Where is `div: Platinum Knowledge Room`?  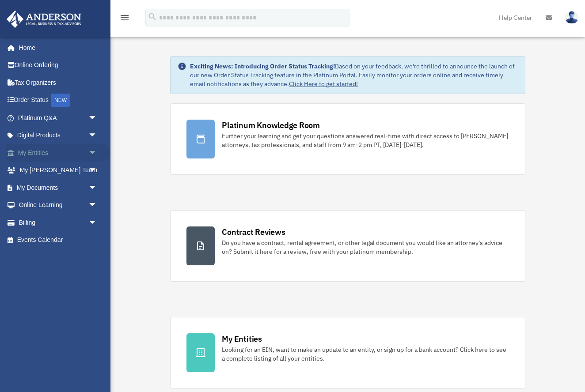 div: Platinum Knowledge Room is located at coordinates (271, 125).